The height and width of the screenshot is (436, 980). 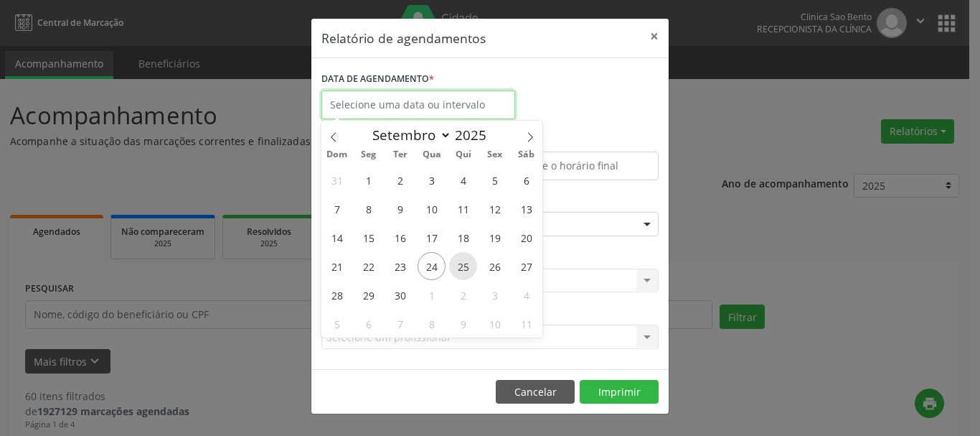 What do you see at coordinates (368, 208) in the screenshot?
I see `span: Setembro 8, 2025` at bounding box center [368, 208].